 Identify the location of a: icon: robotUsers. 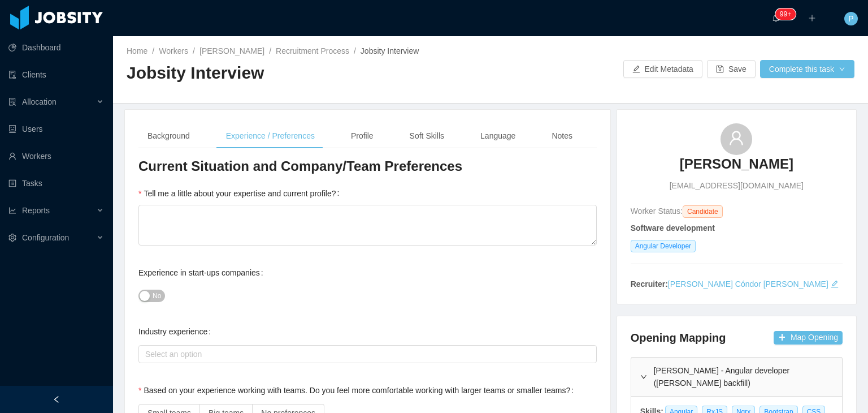
(56, 129).